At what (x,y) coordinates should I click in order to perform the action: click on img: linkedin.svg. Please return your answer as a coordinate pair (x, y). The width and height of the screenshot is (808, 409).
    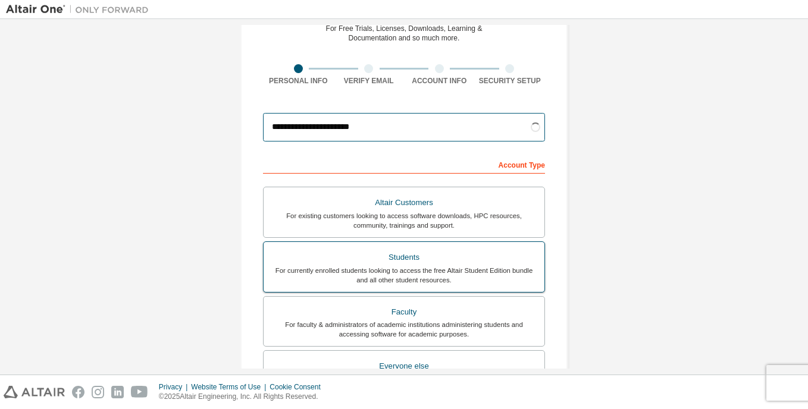
    Looking at the image, I should click on (117, 392).